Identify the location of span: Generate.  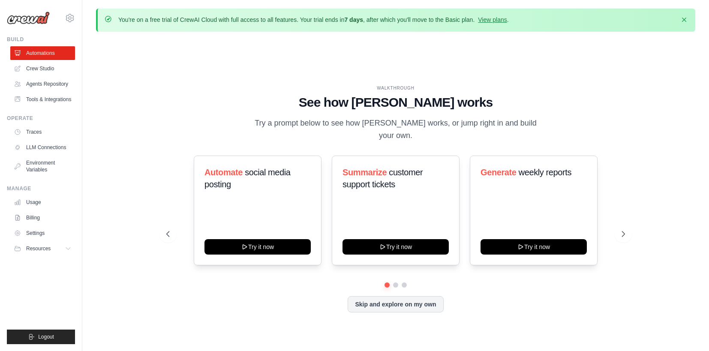
(498, 172).